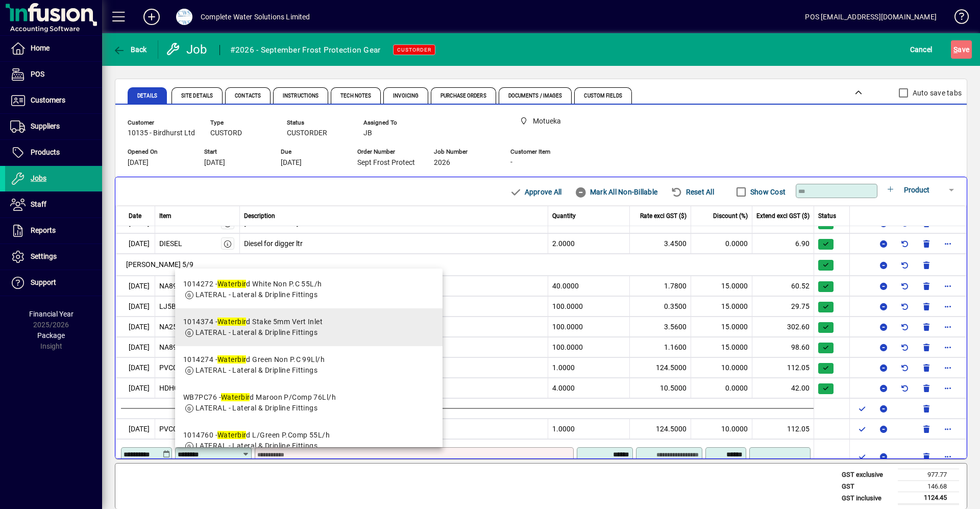 The width and height of the screenshot is (980, 509). Describe the element at coordinates (660, 388) in the screenshot. I see `td: 10.5000` at that location.